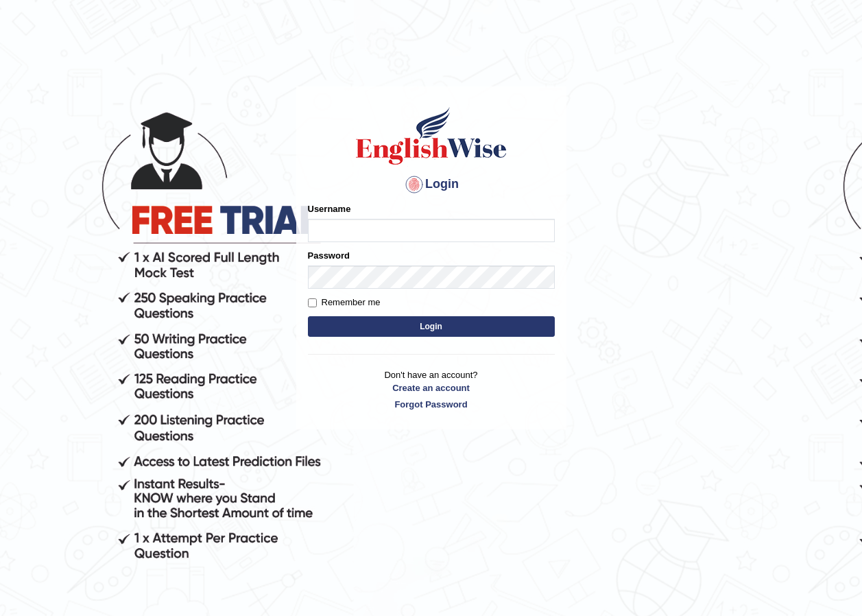  What do you see at coordinates (431, 388) in the screenshot?
I see `a: Create an account` at bounding box center [431, 388].